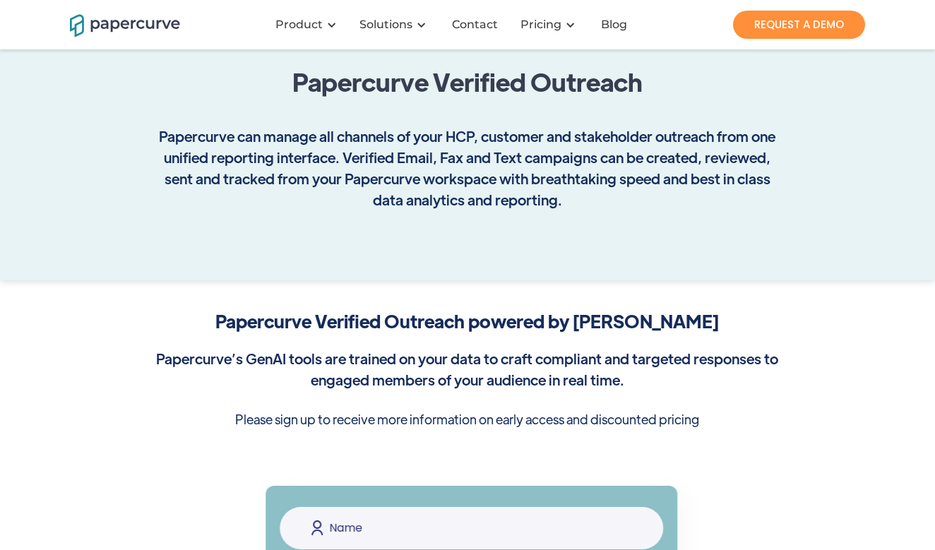 The image size is (935, 550). Describe the element at coordinates (615, 25) in the screenshot. I see `a: Blog` at that location.